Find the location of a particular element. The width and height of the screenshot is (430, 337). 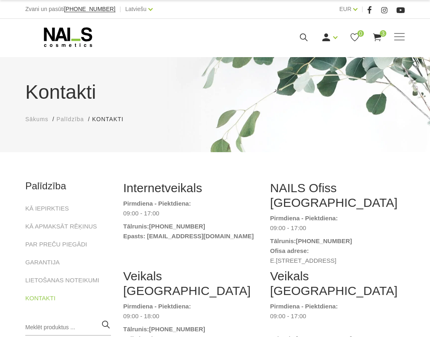

strong: Tālrunis is located at coordinates (135, 226).